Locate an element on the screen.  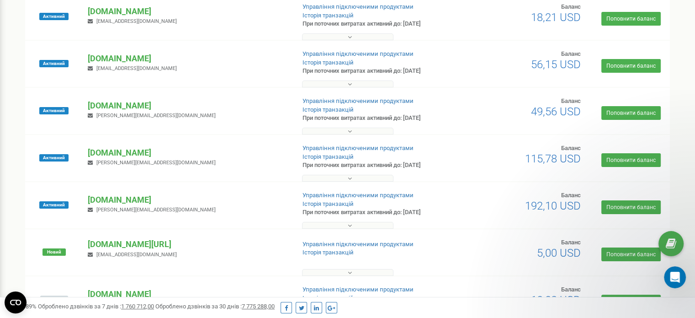
span: 13,38 USD is located at coordinates (556, 300).